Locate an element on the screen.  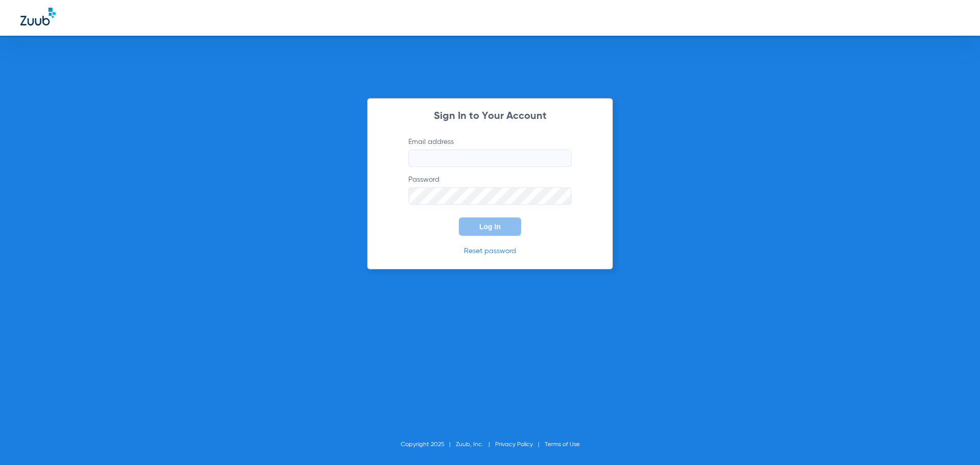
div: Chat Widget is located at coordinates (955, 441).